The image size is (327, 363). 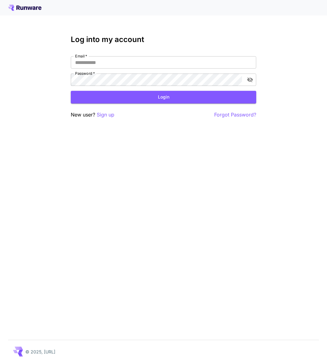 What do you see at coordinates (81, 56) in the screenshot?
I see `label: Email` at bounding box center [81, 56].